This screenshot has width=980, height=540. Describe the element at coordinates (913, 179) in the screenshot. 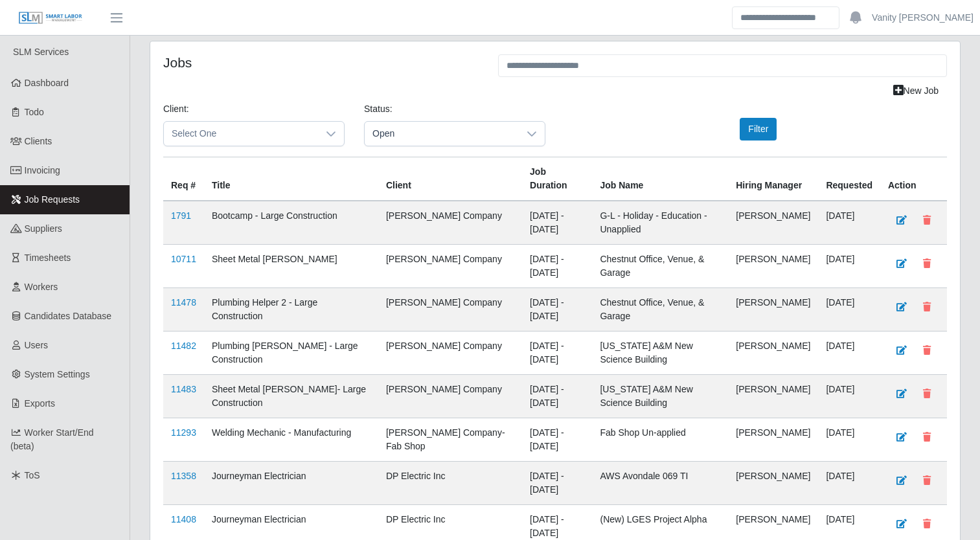

I see `th: Action` at that location.